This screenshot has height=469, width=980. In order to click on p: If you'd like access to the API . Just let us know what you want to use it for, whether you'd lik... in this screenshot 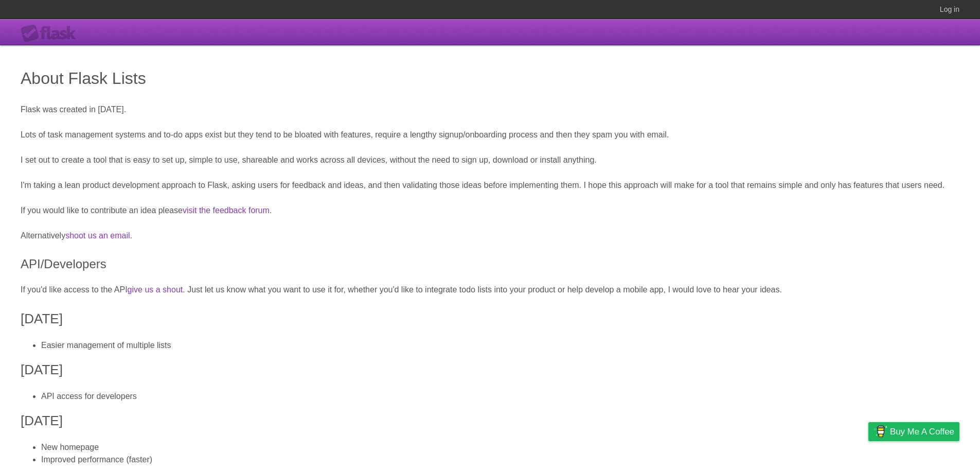, I will do `click(490, 289)`.